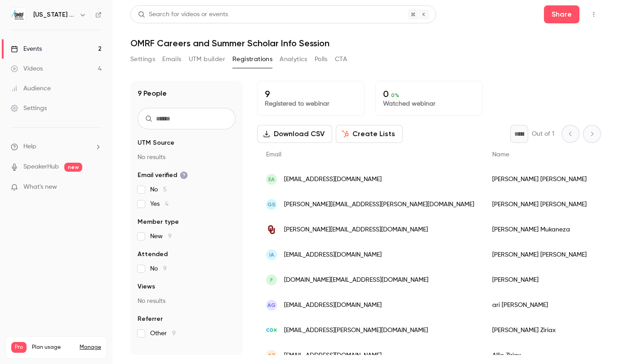 This screenshot has height=364, width=619. What do you see at coordinates (90, 348) in the screenshot?
I see `a: Manage` at bounding box center [90, 348].